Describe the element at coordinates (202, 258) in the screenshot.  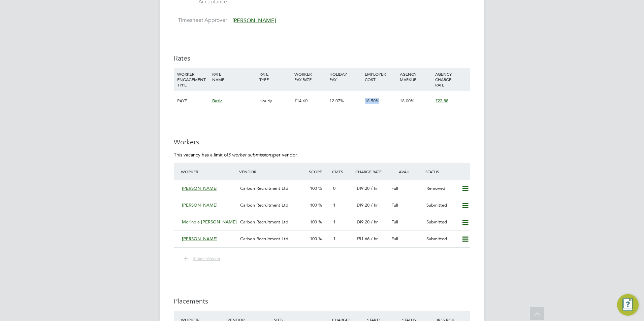
I see `button: Submit Worker` at that location.